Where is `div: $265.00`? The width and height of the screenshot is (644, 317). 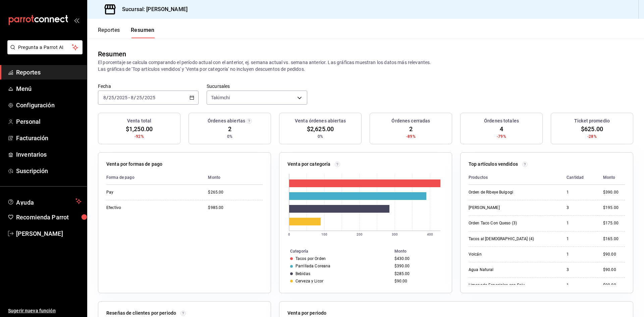 div: $265.00 is located at coordinates (235, 193).